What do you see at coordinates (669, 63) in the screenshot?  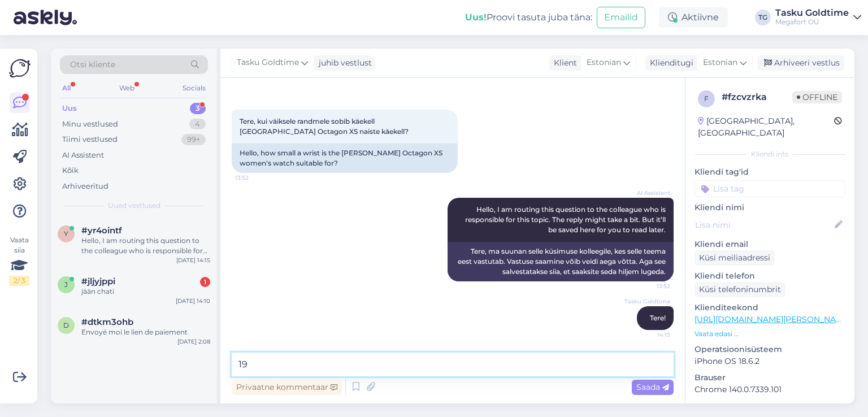 I see `div: Klienditugi` at bounding box center [669, 63].